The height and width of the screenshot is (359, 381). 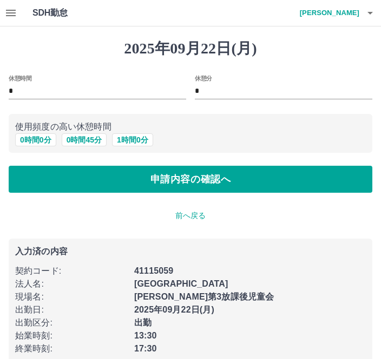 I want to click on button: 申請内容の確認へ, so click(x=190, y=179).